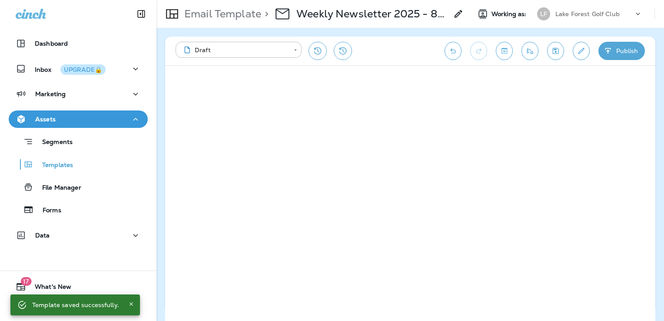 The width and height of the screenshot is (664, 321). Describe the element at coordinates (26, 281) in the screenshot. I see `span: 17` at that location.